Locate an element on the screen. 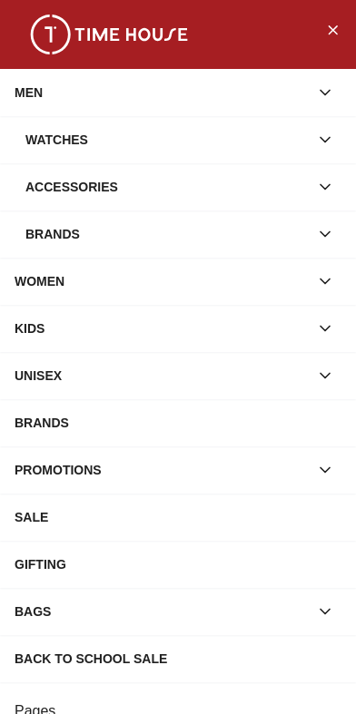 This screenshot has height=714, width=356. div: WOMEN is located at coordinates (161, 281).